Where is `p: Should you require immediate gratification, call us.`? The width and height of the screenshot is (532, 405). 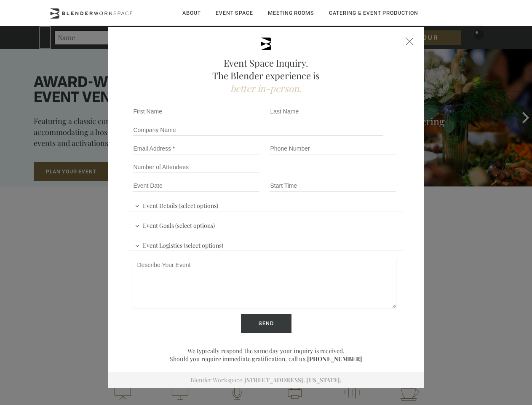
p: Should you require immediate gratification, call us. is located at coordinates (266, 359).